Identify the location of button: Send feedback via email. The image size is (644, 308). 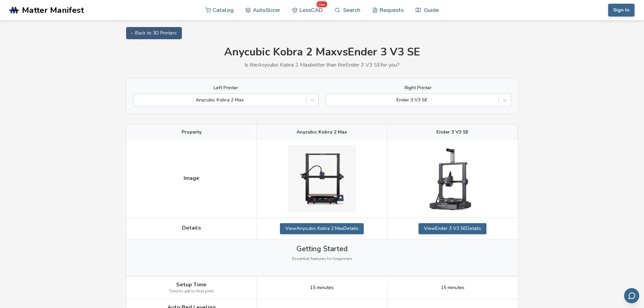
(632, 295).